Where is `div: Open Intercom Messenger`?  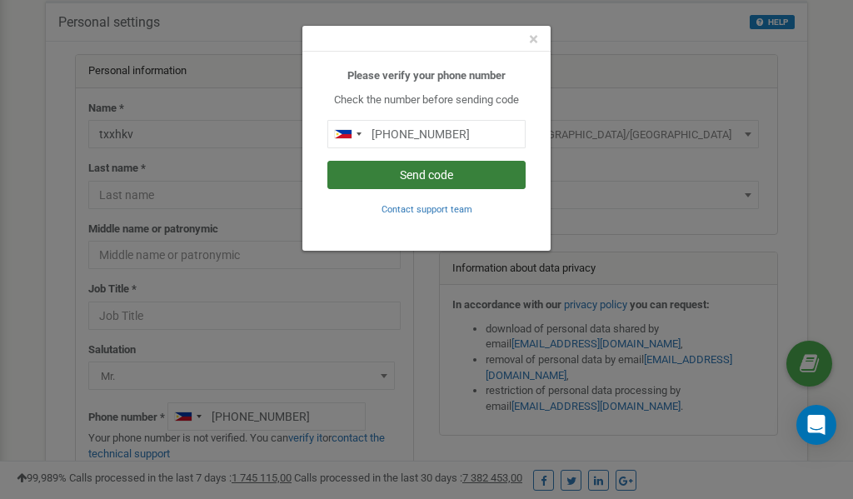 div: Open Intercom Messenger is located at coordinates (816, 425).